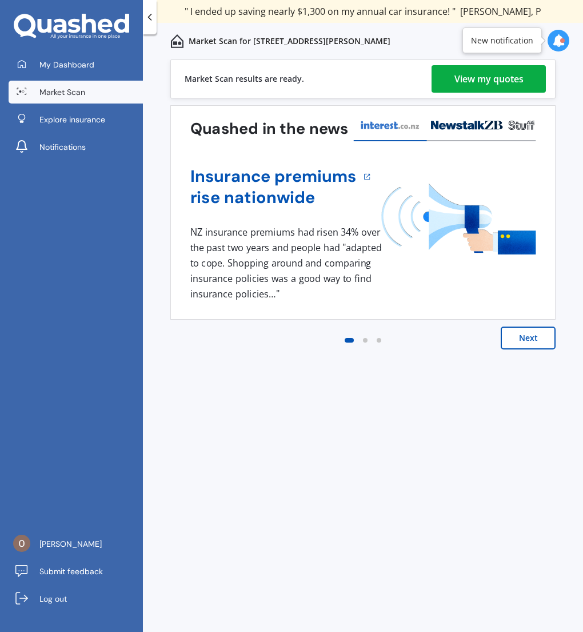 The width and height of the screenshot is (583, 632). I want to click on span: Explore insurance, so click(72, 120).